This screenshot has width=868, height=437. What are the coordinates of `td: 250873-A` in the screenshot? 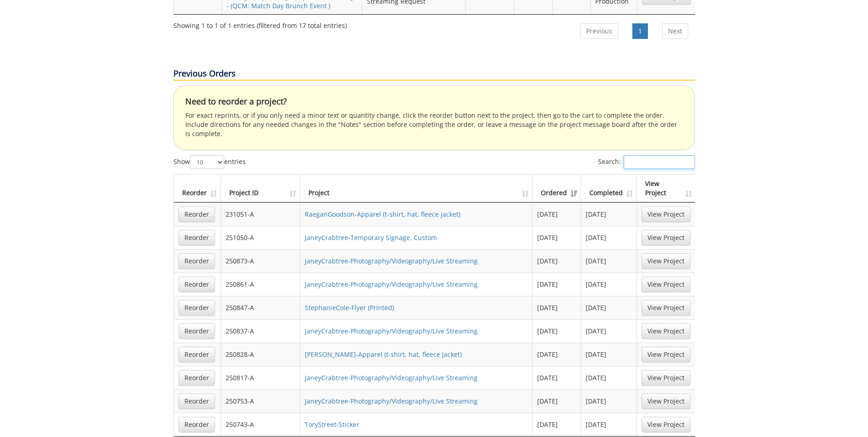 It's located at (261, 261).